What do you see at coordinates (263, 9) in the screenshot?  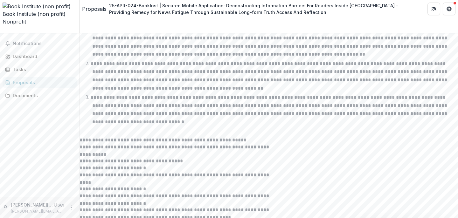 I see `div: 25-APR-024-BookInst | Secured Mobile Application: Deconstructing Information Barriers For Readers...` at bounding box center [263, 9].